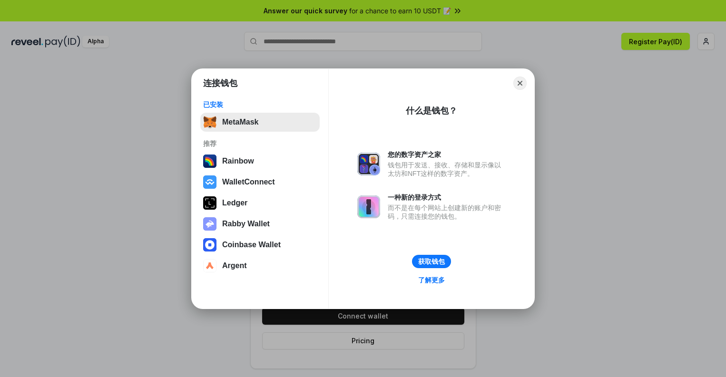  What do you see at coordinates (210, 122) in the screenshot?
I see `img: svg+xml,%3Csvg%20fill%3D%22none%22%20height%3D%2233%22%20viewBox%3D%220%200%2035%2033%22%20width%...` at bounding box center [210, 122].